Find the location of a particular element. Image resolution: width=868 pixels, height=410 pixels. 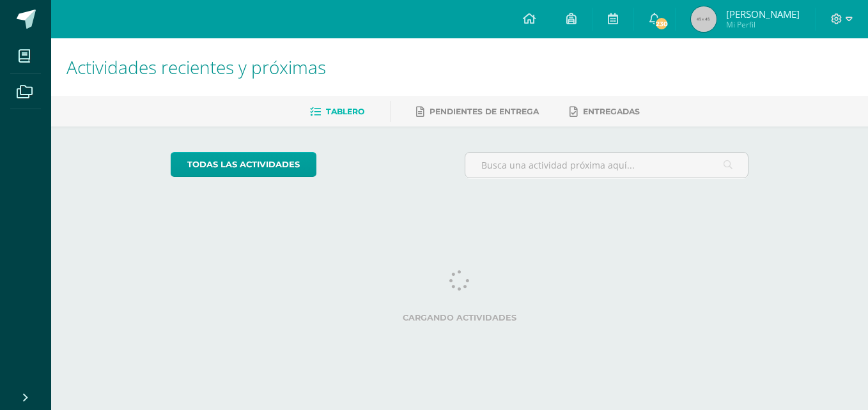

span: 230 is located at coordinates (662, 23).